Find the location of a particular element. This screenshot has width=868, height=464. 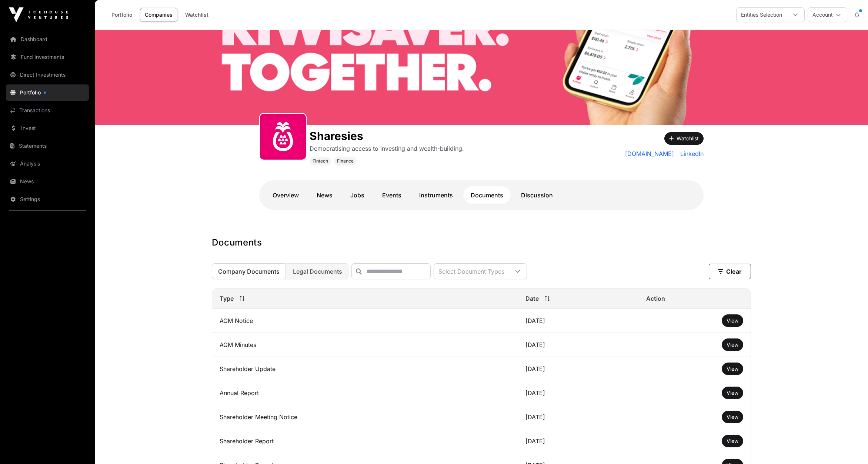

button: Clear is located at coordinates (730, 271).